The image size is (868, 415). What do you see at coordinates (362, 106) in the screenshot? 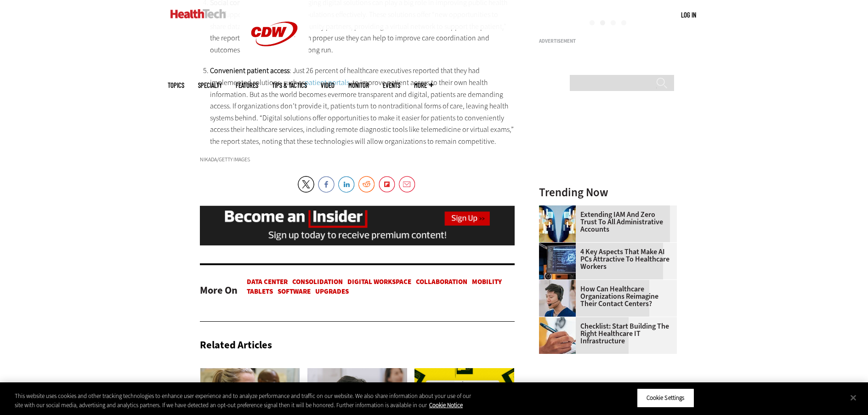
I see `p: : Just 26 percent of healthcare executives reported that they had implemented solutions, such as ...` at bounding box center [362, 106].